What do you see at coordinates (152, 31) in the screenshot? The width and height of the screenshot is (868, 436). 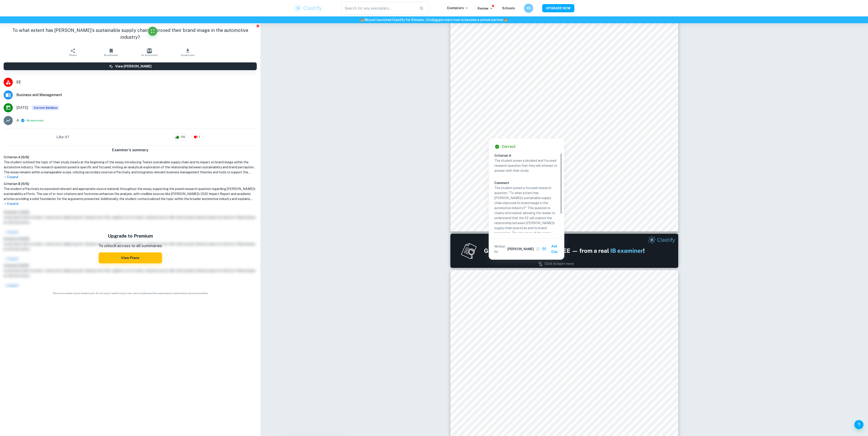 I see `button: Fullscreen` at bounding box center [152, 31].